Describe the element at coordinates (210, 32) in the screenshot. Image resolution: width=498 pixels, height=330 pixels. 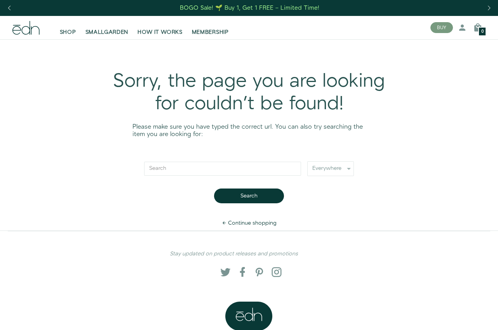
I see `span: MEMBERSHIP` at that location.